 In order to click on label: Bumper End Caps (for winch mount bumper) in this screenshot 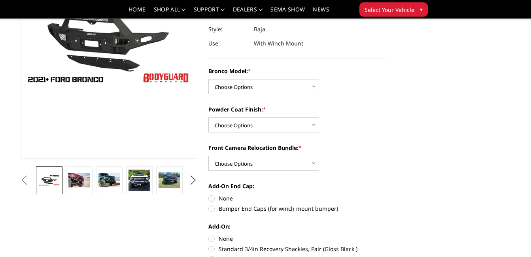, I will do `click(297, 208)`.